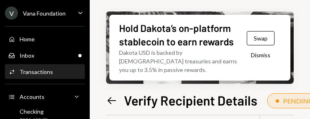 The image size is (310, 119). I want to click on div: Checking, so click(33, 111).